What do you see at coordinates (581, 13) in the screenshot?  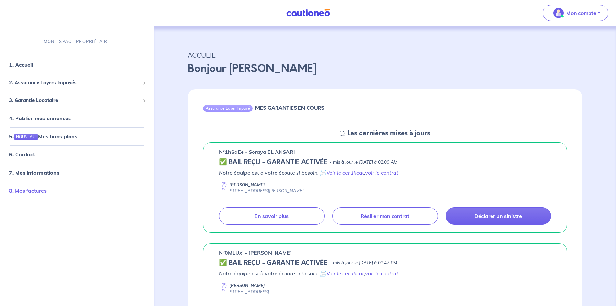 I see `p: Mon compte` at bounding box center [581, 13].